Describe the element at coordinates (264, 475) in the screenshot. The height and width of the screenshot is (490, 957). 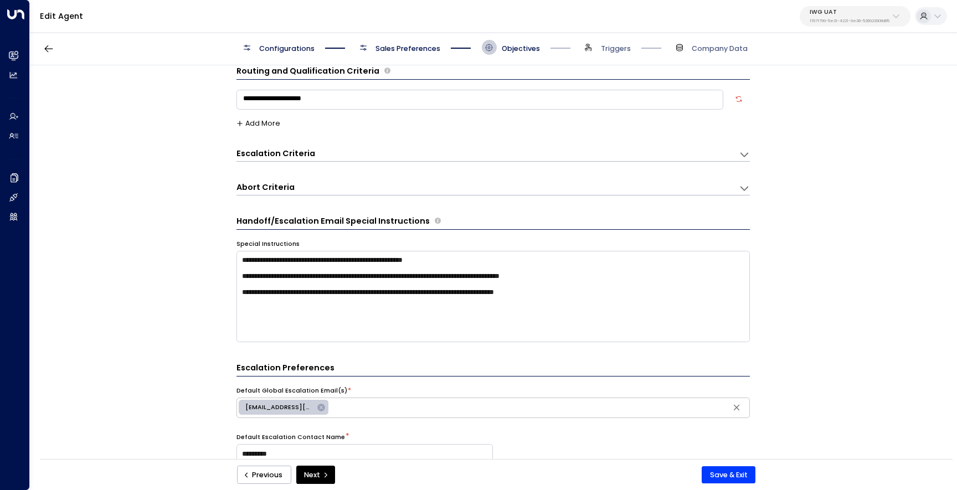
I see `button: Previous` at that location.